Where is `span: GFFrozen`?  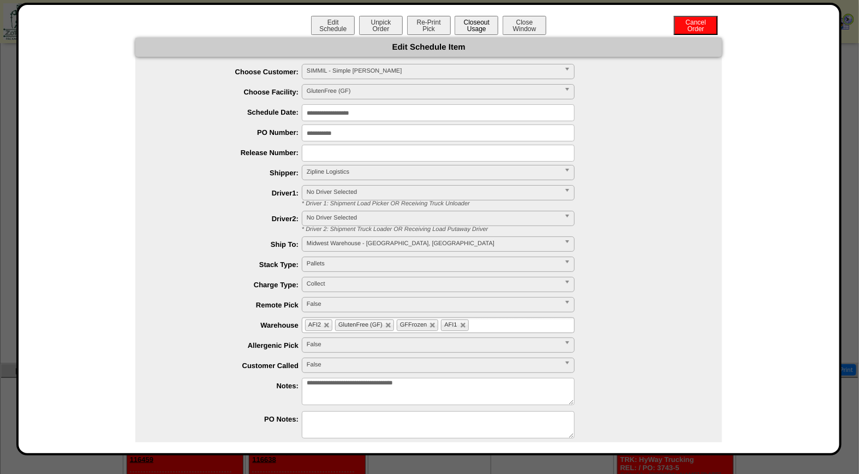 span: GFFrozen is located at coordinates (414, 325).